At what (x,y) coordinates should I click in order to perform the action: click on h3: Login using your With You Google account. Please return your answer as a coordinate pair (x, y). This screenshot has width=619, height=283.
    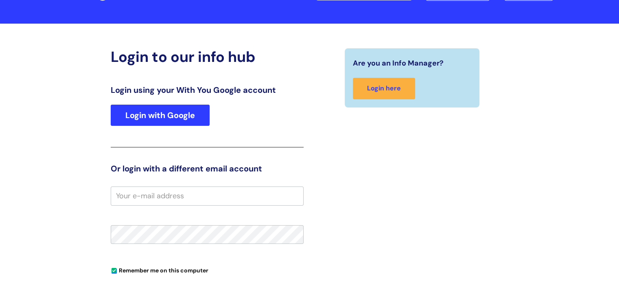
    Looking at the image, I should click on (207, 90).